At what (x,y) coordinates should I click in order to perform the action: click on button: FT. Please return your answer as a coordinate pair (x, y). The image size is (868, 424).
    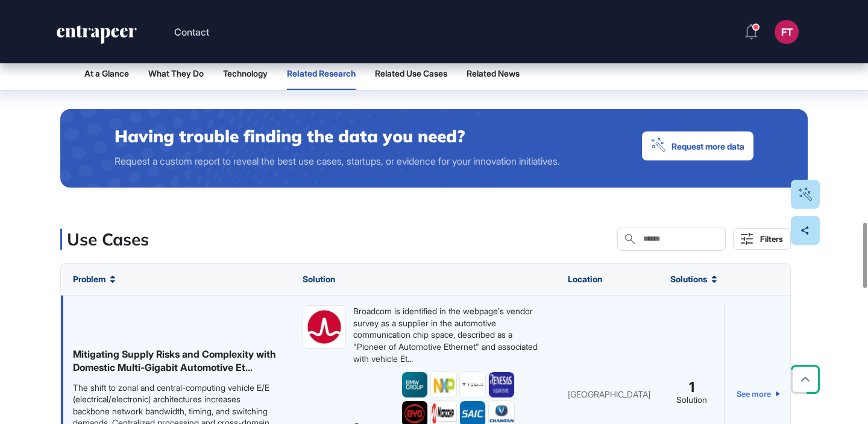
    Looking at the image, I should click on (787, 32).